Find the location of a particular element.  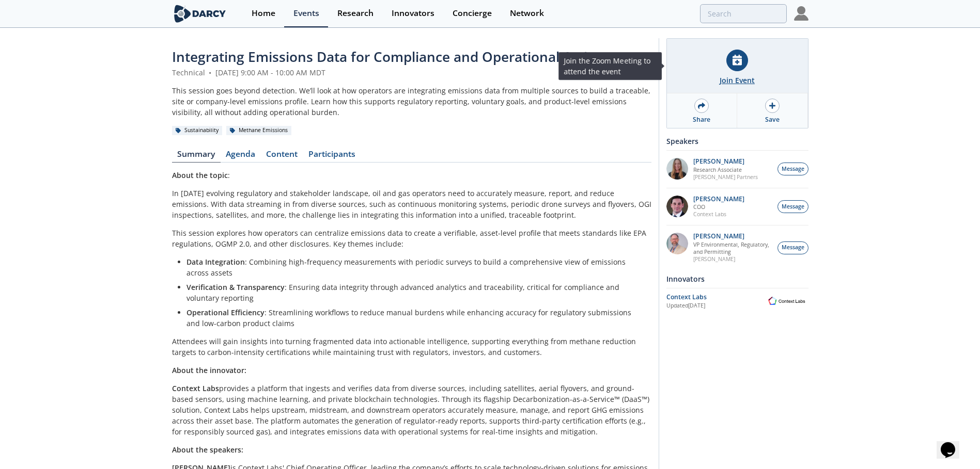

img: 501ea5c4-0272-445a-a9c3-1e215b6764fd is located at coordinates (677, 206).